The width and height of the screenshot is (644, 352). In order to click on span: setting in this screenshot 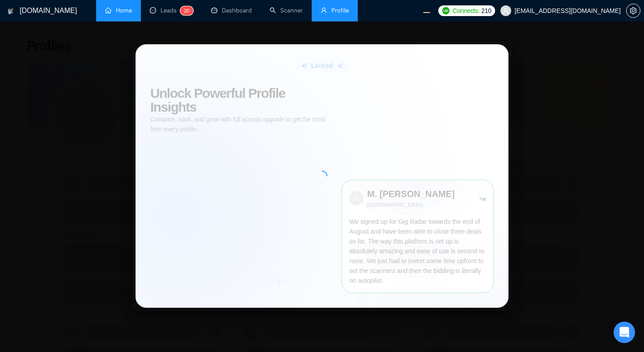, I will do `click(633, 11)`.